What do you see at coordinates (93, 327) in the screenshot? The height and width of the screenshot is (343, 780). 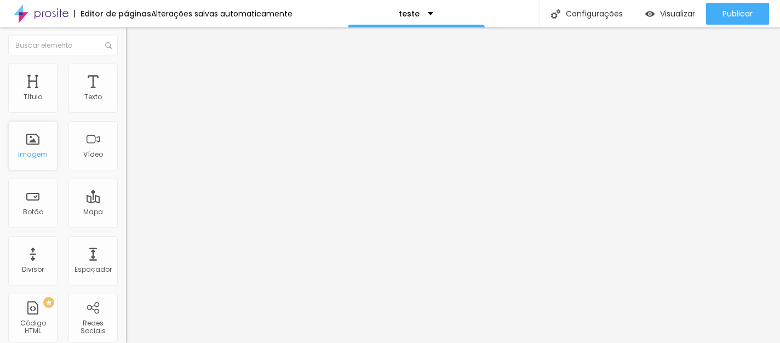 I see `div: Redes Sociais` at bounding box center [93, 327].